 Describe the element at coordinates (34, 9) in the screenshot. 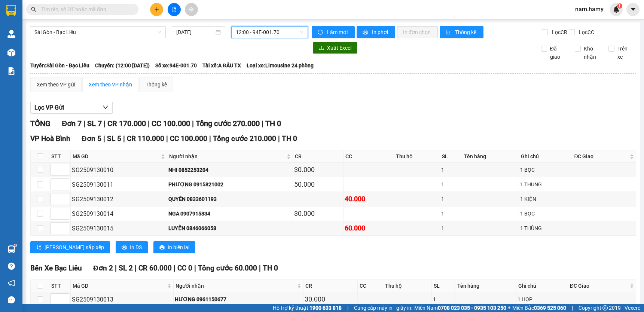

I see `span: search` at that location.